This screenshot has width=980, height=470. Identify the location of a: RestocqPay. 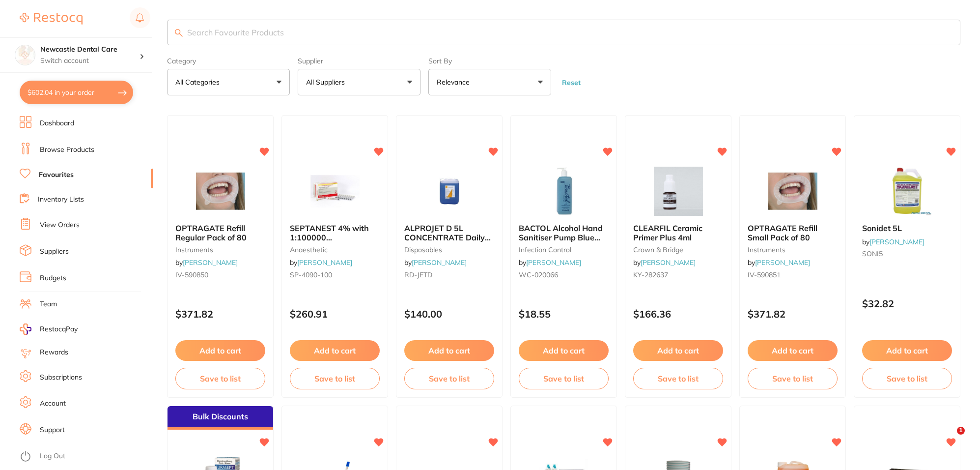
(48, 329).